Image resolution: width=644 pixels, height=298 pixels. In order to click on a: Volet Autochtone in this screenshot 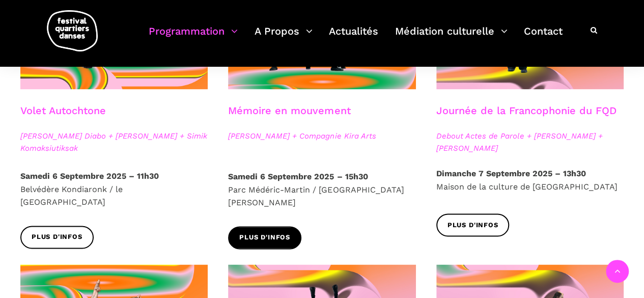, I will do `click(63, 110)`.